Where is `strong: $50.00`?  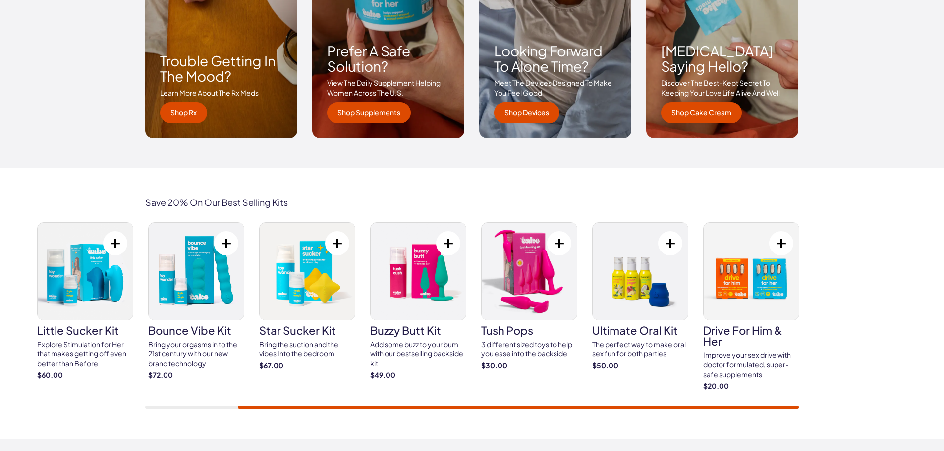 strong: $50.00 is located at coordinates (640, 366).